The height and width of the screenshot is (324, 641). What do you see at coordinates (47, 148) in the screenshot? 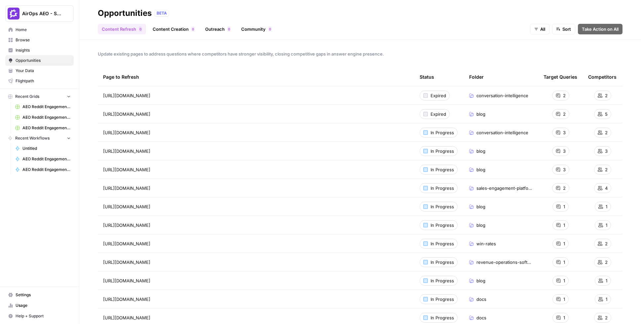
I see `span: Untitled` at bounding box center [47, 148].